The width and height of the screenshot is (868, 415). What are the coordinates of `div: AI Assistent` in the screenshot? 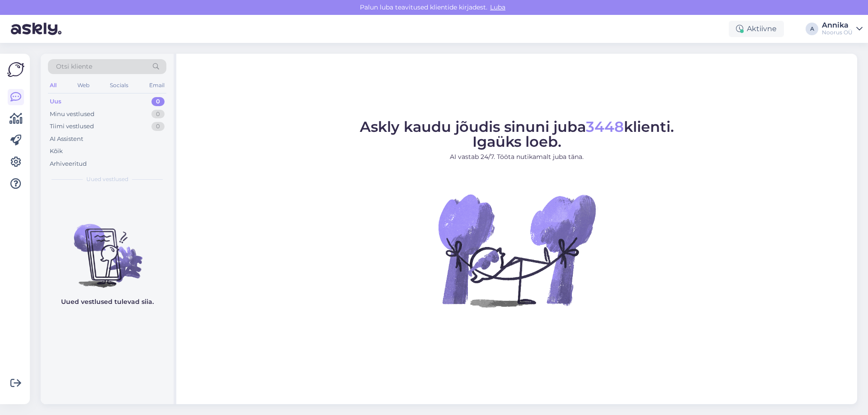 It's located at (67, 139).